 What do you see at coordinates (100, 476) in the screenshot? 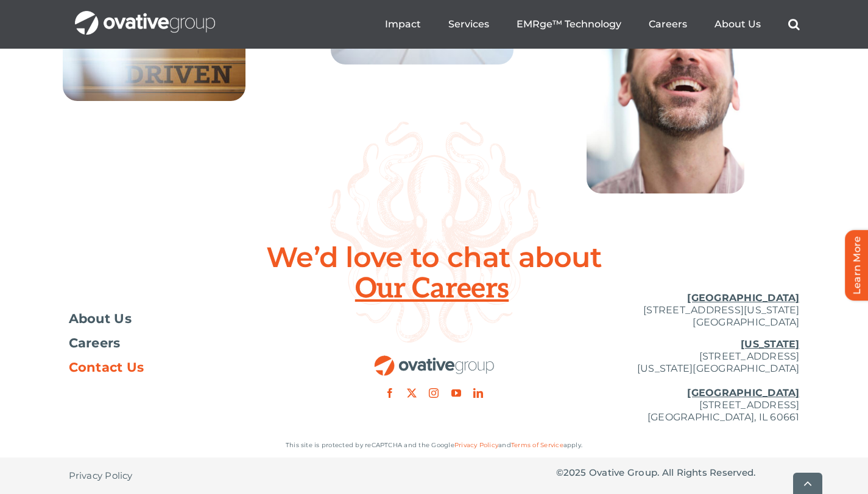
I see `span: Privacy Policy` at bounding box center [100, 476].